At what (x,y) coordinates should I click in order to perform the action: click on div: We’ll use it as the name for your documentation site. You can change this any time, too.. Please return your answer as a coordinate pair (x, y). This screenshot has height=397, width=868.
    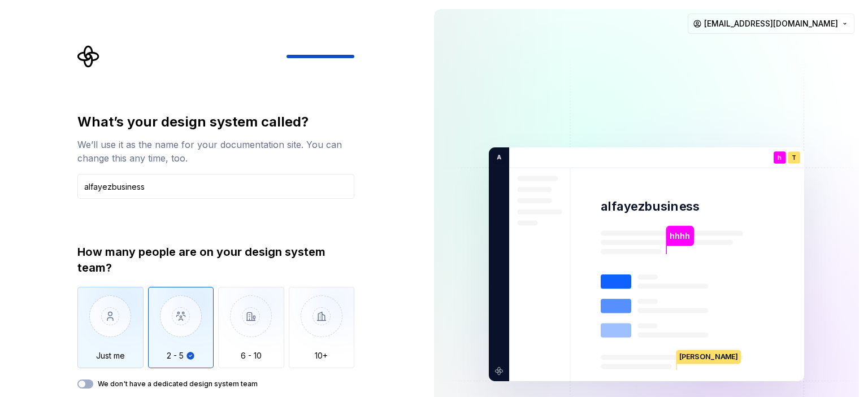
    Looking at the image, I should click on (216, 151).